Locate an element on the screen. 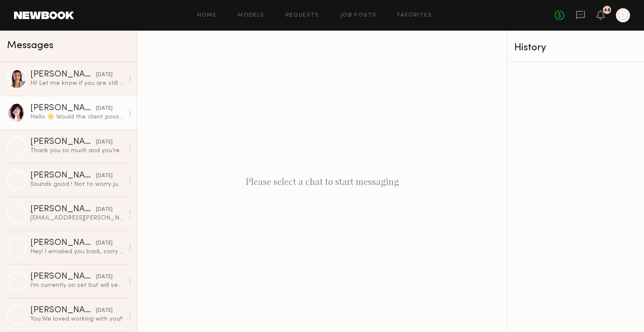 The width and height of the screenshot is (644, 332). a: Home is located at coordinates (207, 16).